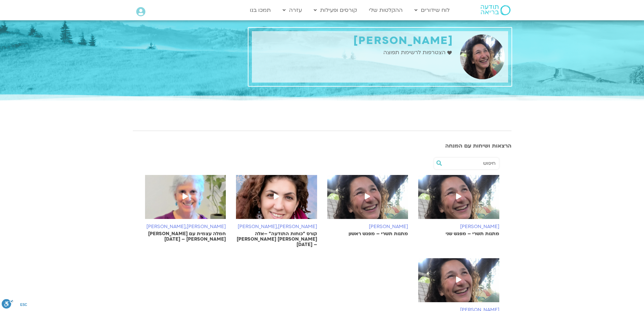 Image resolution: width=644 pixels, height=311 pixels. I want to click on a: תמכו בנו, so click(260, 10).